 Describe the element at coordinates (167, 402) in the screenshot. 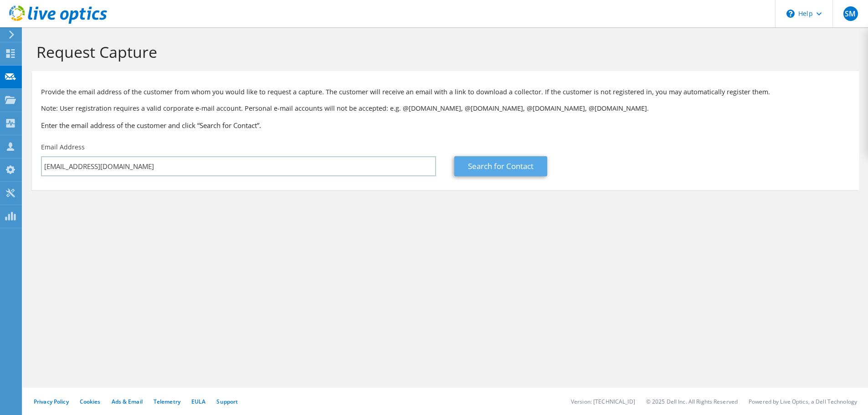

I see `a: Telemetry` at that location.